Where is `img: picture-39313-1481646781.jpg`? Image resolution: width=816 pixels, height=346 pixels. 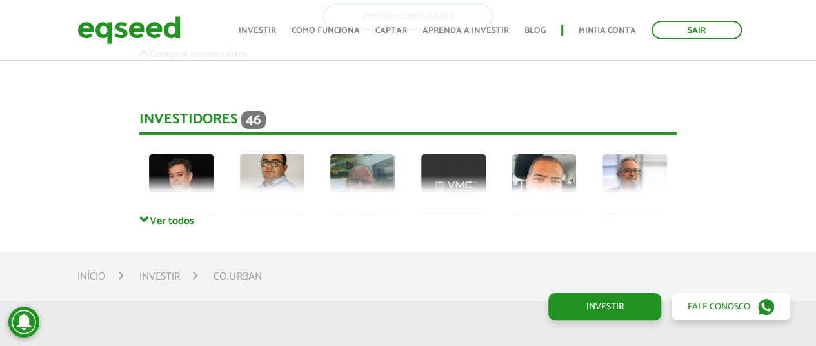
img: picture-39313-1481646781.jpg is located at coordinates (362, 186).